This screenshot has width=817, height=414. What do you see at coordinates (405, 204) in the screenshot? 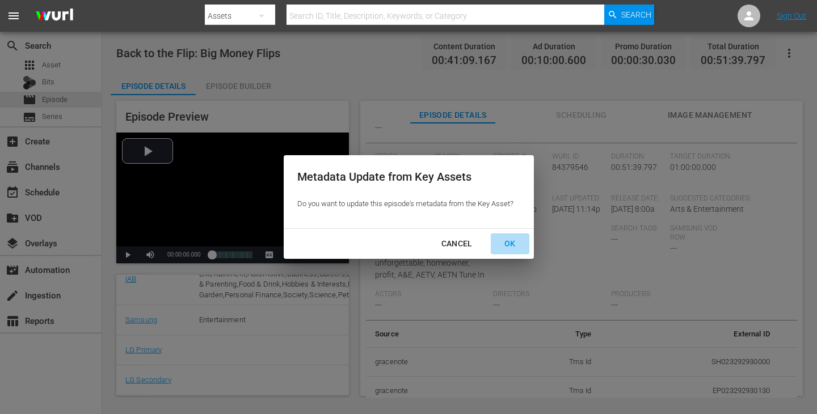
I see `p: Do you want to update this episode's metadata from the Key Asset?` at bounding box center [405, 204].